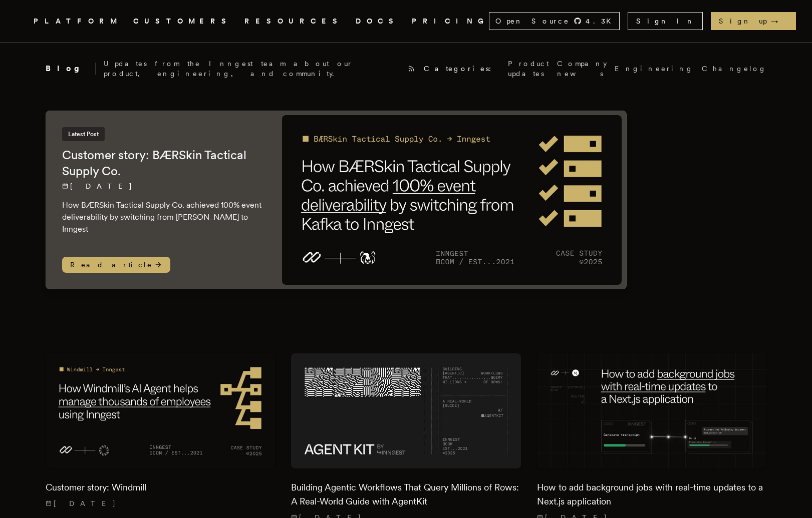  What do you see at coordinates (294, 21) in the screenshot?
I see `span: RESOURCES` at bounding box center [294, 21].